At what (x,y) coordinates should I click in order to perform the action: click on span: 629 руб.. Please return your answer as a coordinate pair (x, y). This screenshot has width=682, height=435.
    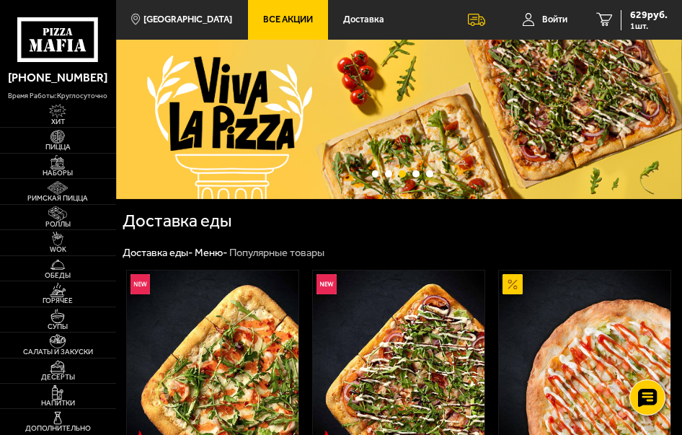
    Looking at the image, I should click on (649, 15).